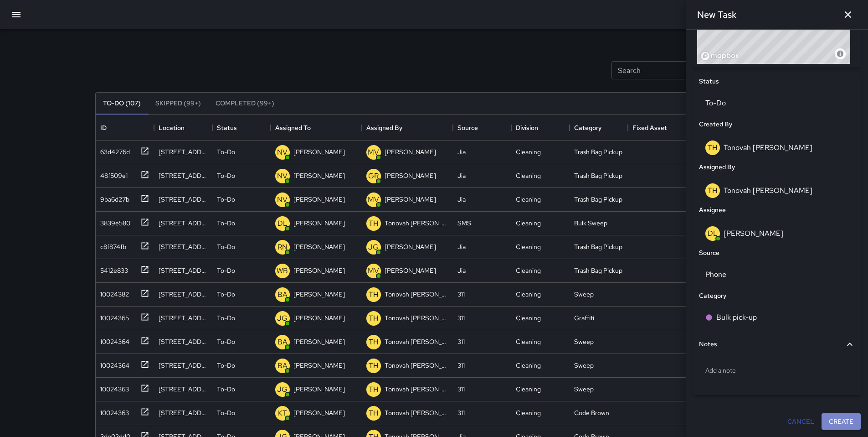 This screenshot has width=868, height=437. Describe the element at coordinates (282, 271) in the screenshot. I see `p: WB` at that location.